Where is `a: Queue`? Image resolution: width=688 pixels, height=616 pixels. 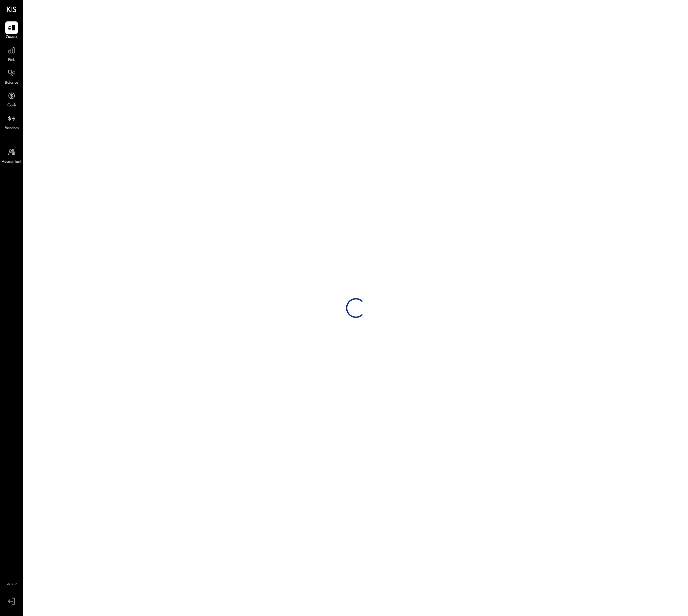 a: Queue is located at coordinates (12, 31).